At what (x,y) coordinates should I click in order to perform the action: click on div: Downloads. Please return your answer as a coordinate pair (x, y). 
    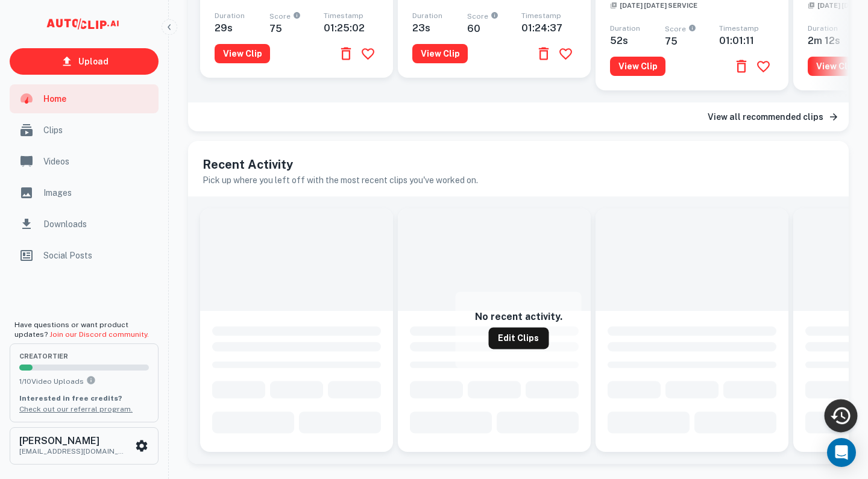
    Looking at the image, I should click on (84, 224).